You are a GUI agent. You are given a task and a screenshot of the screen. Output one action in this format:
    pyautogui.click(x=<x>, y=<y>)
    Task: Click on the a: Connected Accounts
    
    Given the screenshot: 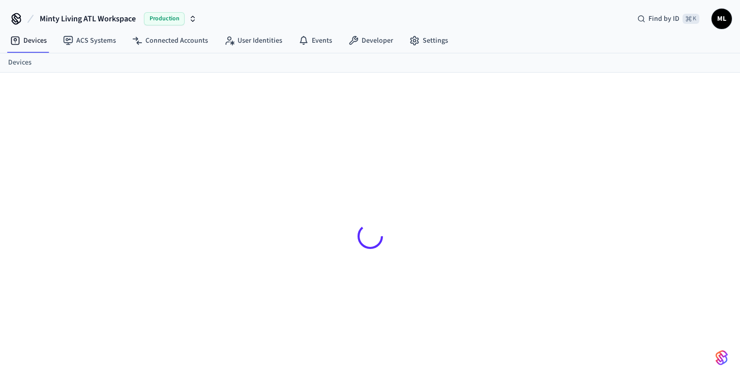 What is the action you would take?
    pyautogui.click(x=170, y=41)
    